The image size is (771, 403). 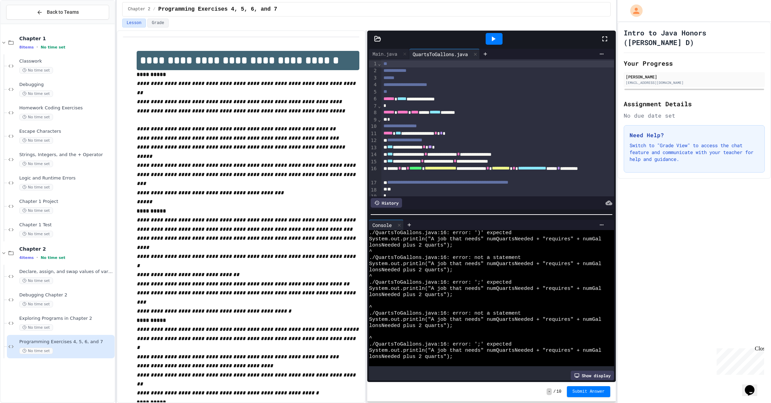 What do you see at coordinates (694, 135) in the screenshot?
I see `h3: Need Help?` at bounding box center [694, 135].